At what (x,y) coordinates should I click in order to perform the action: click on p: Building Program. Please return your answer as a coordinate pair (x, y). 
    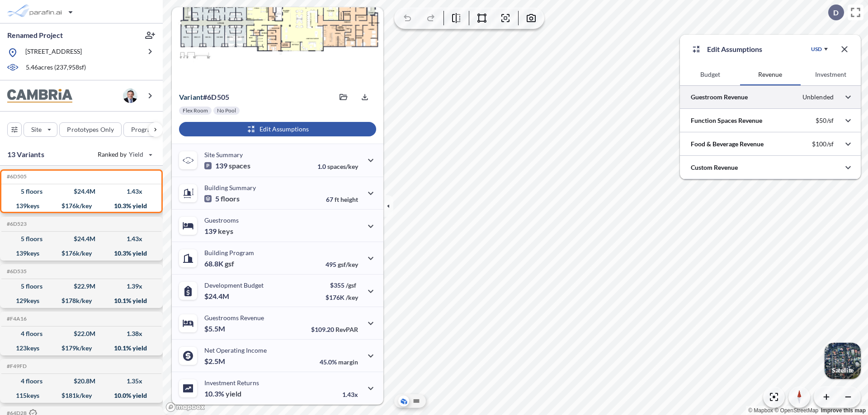
    Looking at the image, I should click on (229, 253).